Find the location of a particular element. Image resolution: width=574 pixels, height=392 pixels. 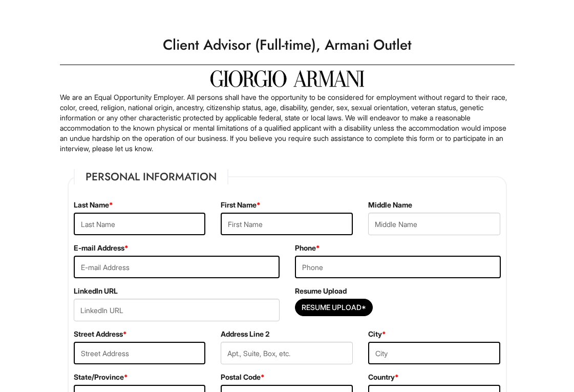

label: Address Line 2 is located at coordinates (245, 333).